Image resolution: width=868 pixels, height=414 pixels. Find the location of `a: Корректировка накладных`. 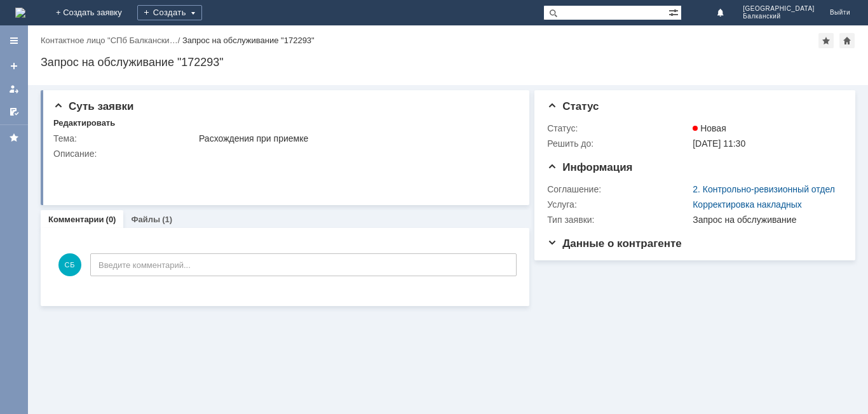

a: Корректировка накладных is located at coordinates (747, 204).